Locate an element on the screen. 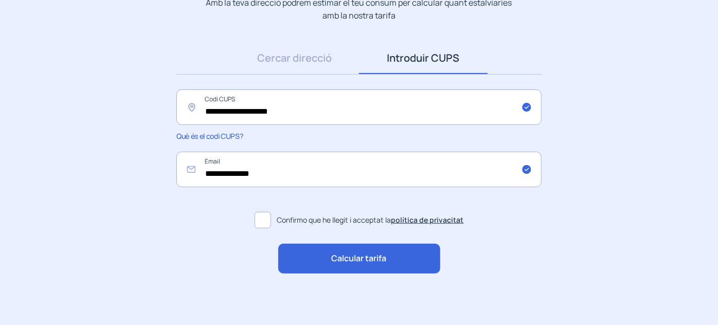 The image size is (718, 325). a: política de privacitat is located at coordinates (427, 220).